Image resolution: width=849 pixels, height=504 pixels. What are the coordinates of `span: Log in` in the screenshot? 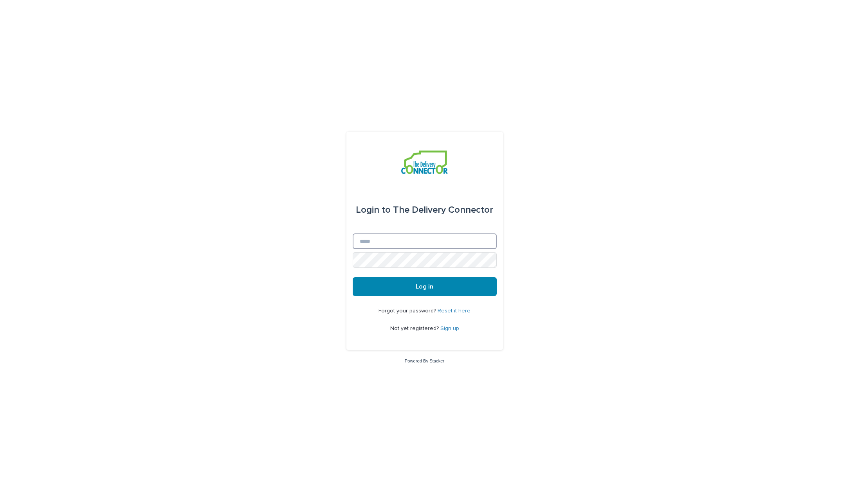 It's located at (424, 287).